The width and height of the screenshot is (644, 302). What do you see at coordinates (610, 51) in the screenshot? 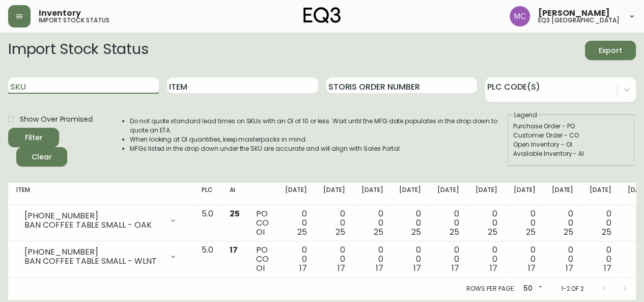
I see `button: Export` at bounding box center [610, 51].